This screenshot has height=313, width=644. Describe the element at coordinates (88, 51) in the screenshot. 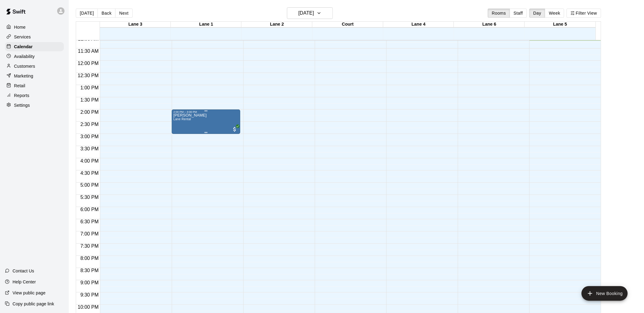

I see `span: 11:30 AM` at that location.